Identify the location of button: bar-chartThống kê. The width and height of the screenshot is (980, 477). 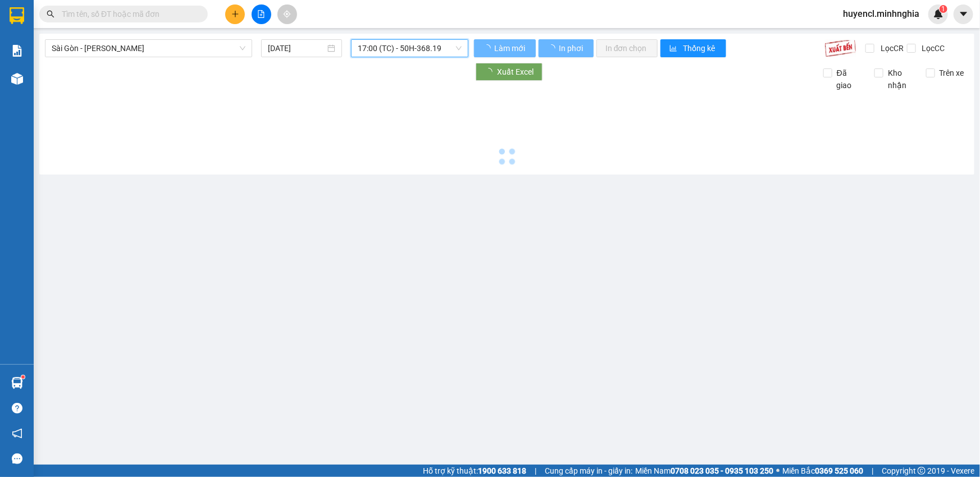
(693, 48).